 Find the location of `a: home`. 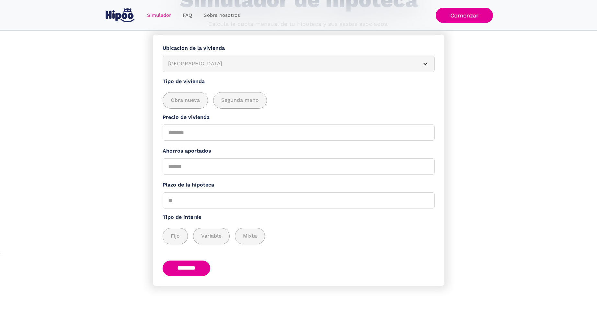

a: home is located at coordinates (120, 15).